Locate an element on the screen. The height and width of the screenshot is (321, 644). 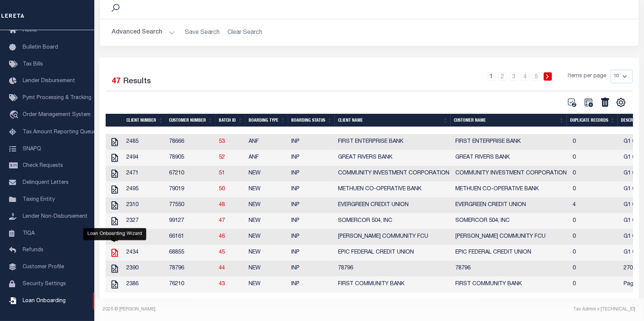
span: Tax Amount Reporting Queue is located at coordinates (59, 132).